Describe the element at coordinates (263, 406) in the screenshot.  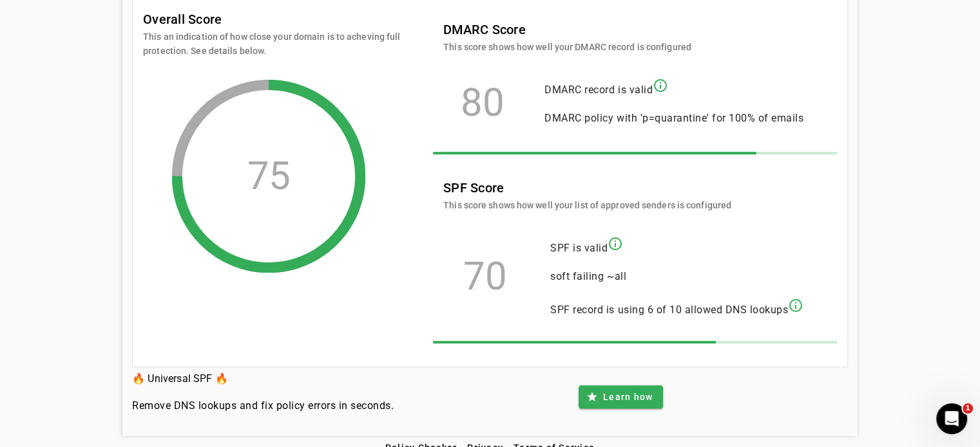
I see `h4: Remove DNS lookups and fix policy errors in seconds.` at that location.